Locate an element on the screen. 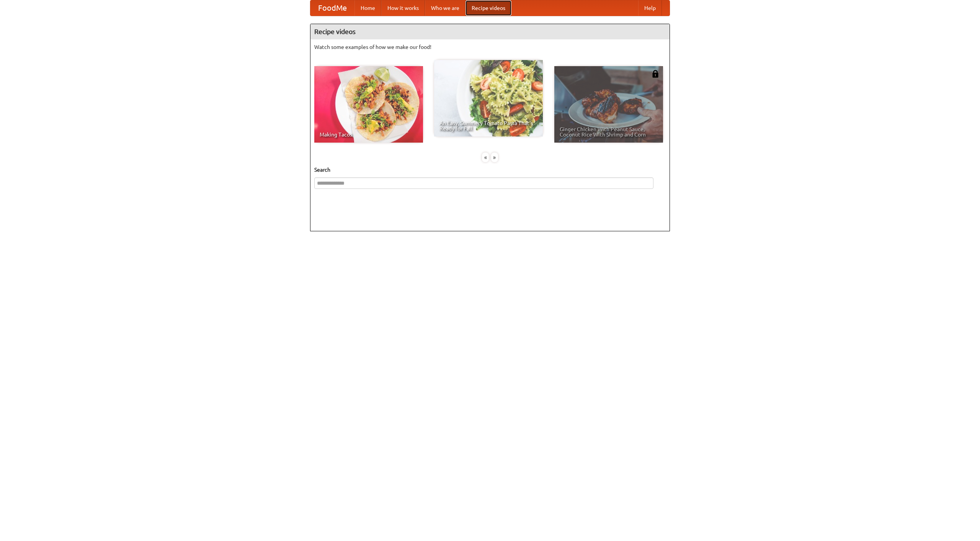 The image size is (980, 541). a: Help is located at coordinates (650, 8).